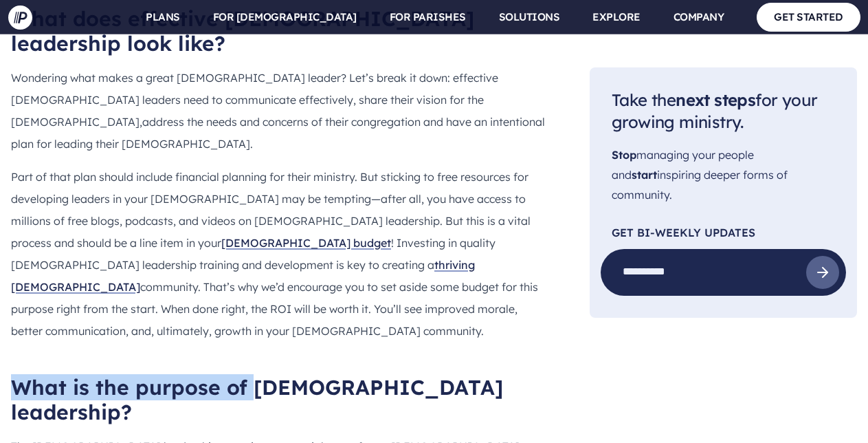  I want to click on span: start, so click(644, 174).